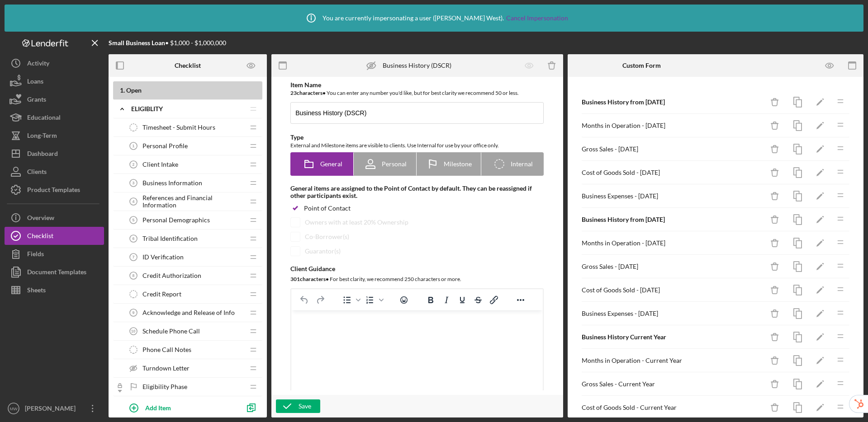 The width and height of the screenshot is (868, 422). What do you see at coordinates (122, 90) in the screenshot?
I see `span: 1 .` at bounding box center [122, 90].